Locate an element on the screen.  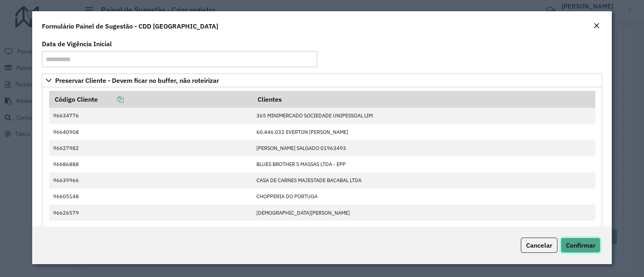
button: Confirmar is located at coordinates (580, 245).